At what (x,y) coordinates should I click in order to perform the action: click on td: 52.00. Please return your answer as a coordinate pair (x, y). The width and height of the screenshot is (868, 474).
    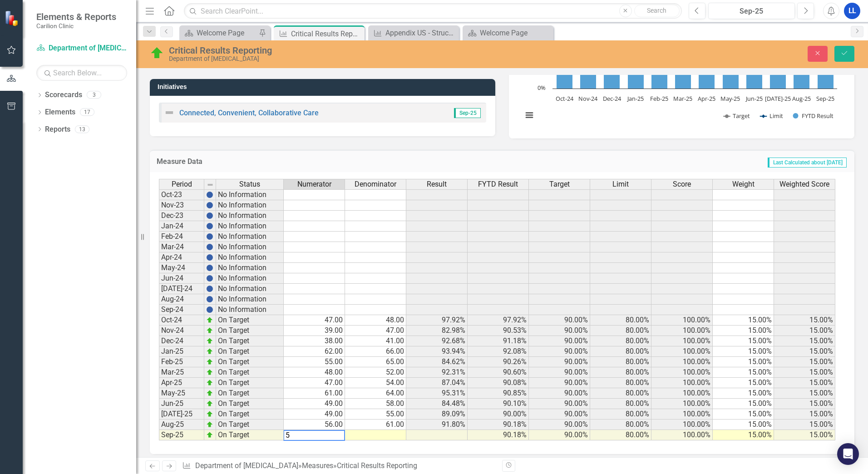
    Looking at the image, I should click on (375, 372).